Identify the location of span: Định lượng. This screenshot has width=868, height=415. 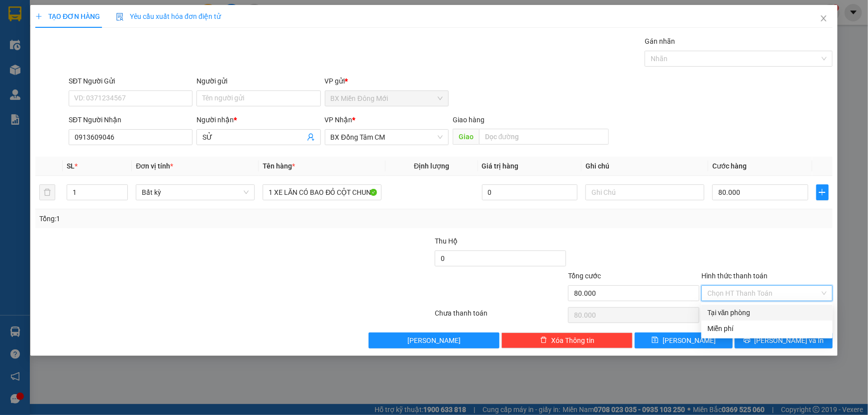
(431, 166).